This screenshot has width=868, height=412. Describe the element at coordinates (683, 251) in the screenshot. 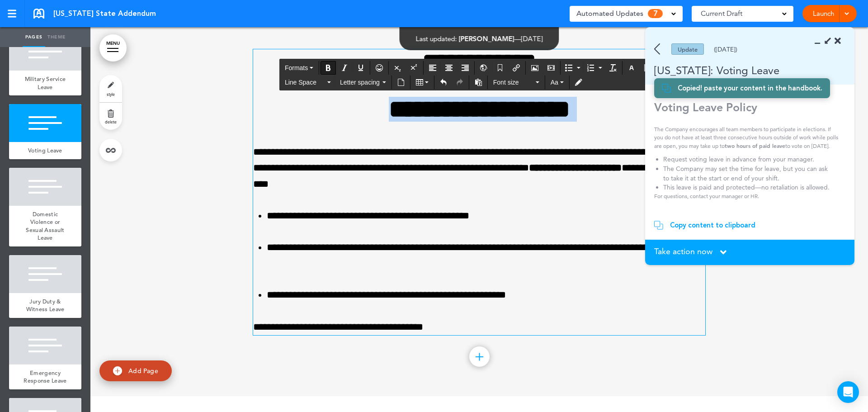

I see `span: Take action now` at that location.